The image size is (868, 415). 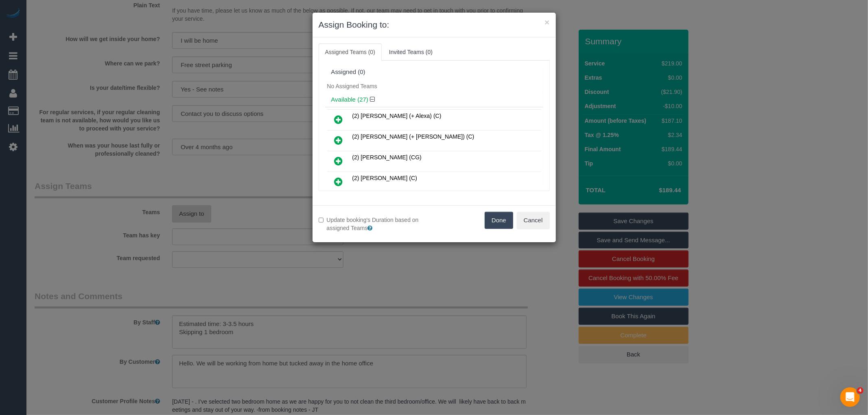 I want to click on span: 4, so click(x=860, y=391).